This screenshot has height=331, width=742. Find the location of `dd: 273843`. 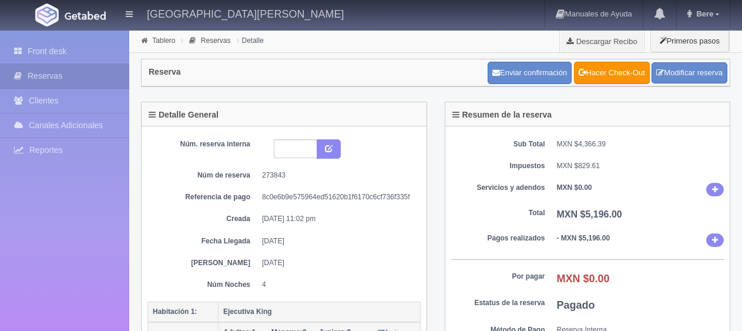

dd: 273843 is located at coordinates (337, 175).